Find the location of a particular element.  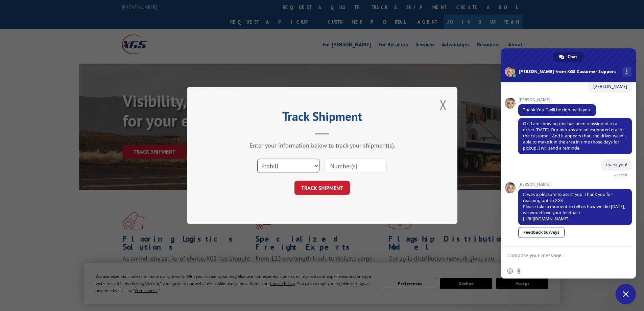

button: Close modal is located at coordinates (443, 105).